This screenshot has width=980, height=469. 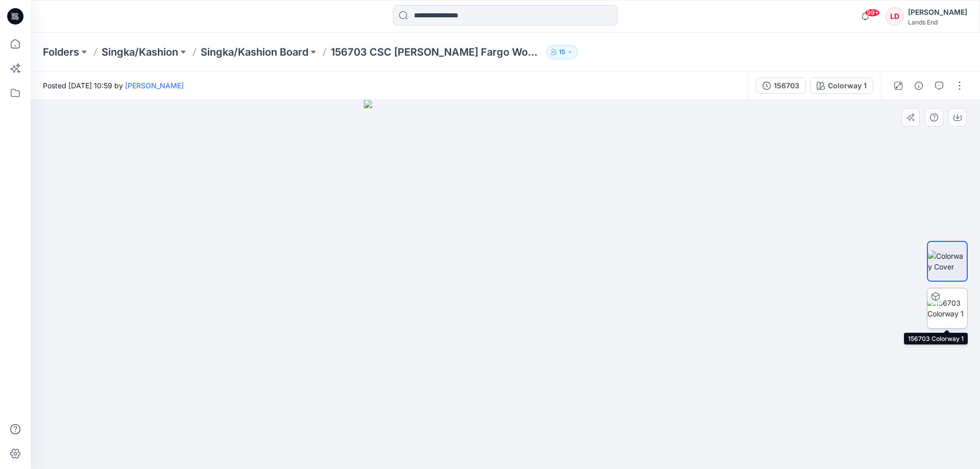 I want to click on a: Folders, so click(x=61, y=52).